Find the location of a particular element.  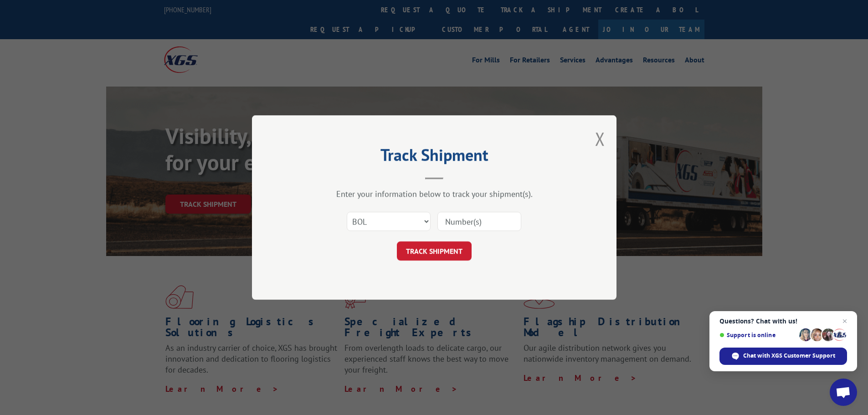

div: Enter your information below to track your shipment(s). is located at coordinates (434, 194).